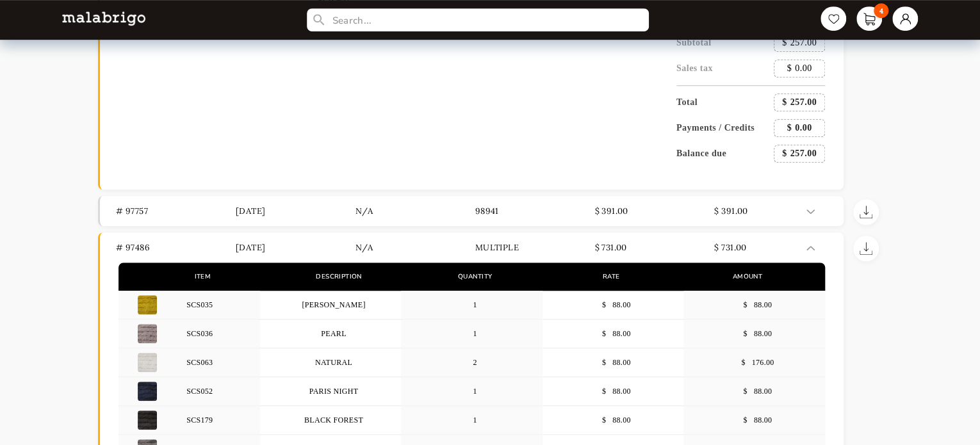 Image resolution: width=980 pixels, height=445 pixels. I want to click on p: Sales tax, so click(694, 68).